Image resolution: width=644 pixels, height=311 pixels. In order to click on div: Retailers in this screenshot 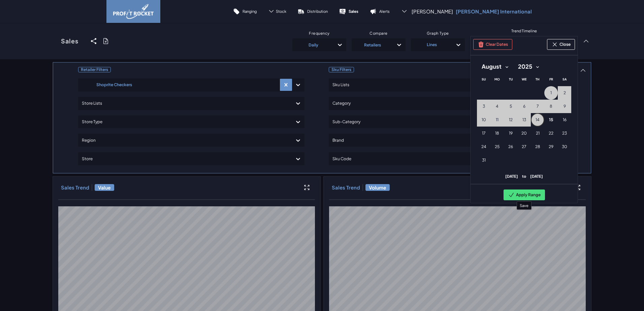, I will do `click(373, 44)`.